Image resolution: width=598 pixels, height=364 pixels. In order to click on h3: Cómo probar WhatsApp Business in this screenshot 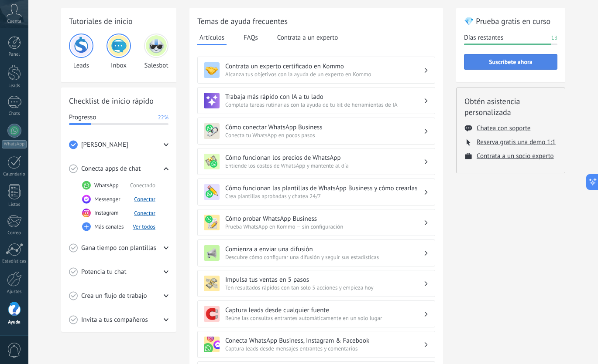, I will do `click(324, 219)`.